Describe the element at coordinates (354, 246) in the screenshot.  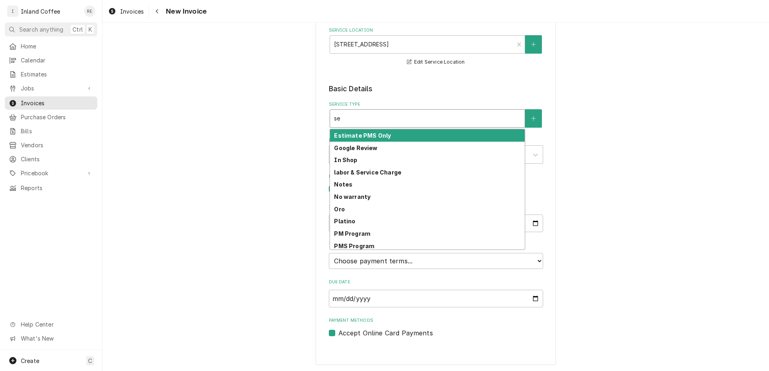
I see `strong: PMS Program` at that location.